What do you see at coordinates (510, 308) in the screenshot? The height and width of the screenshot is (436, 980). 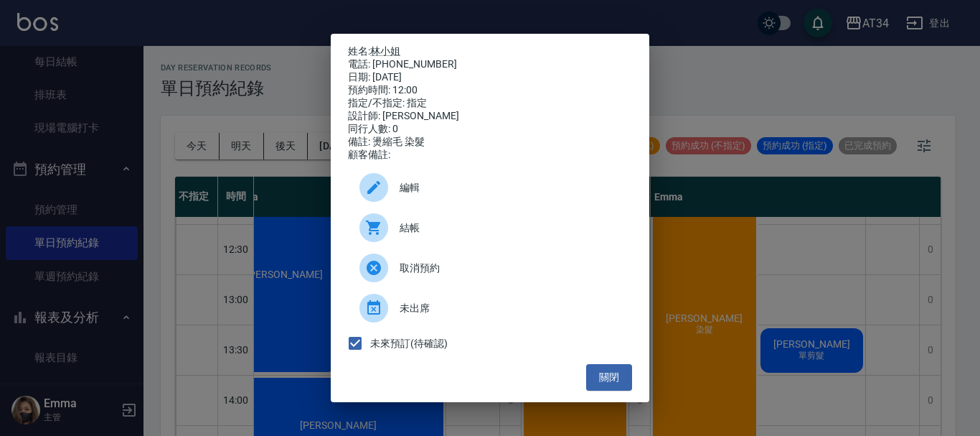 I see `span: 未出席` at bounding box center [510, 308].